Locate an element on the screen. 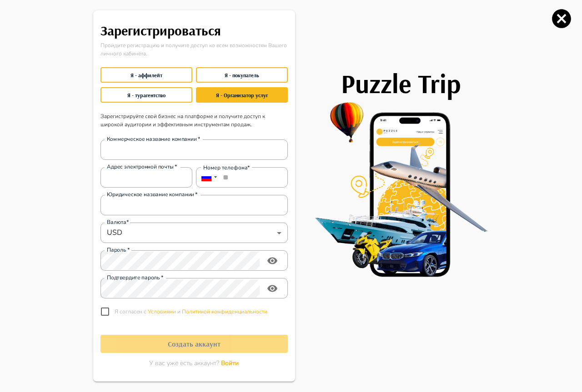 This screenshot has height=392, width=582. h1: Создать аккаунт is located at coordinates (194, 343).